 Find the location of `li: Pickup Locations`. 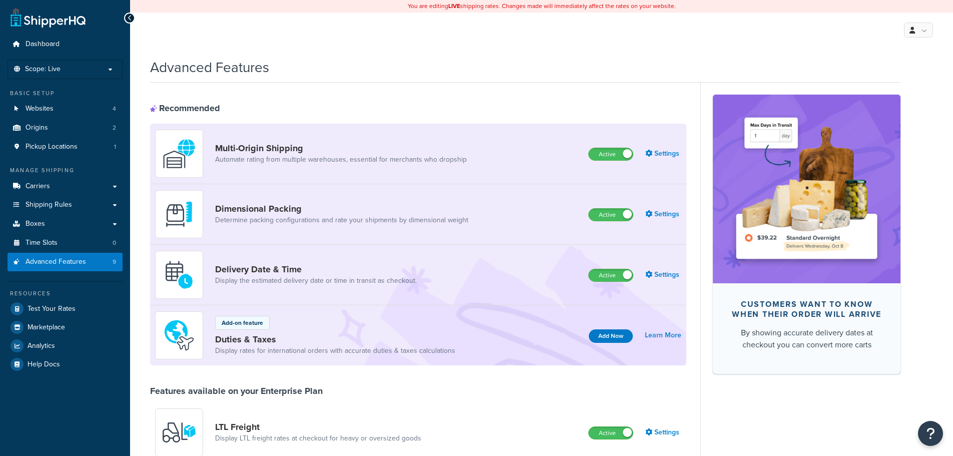

li: Pickup Locations is located at coordinates (65, 147).